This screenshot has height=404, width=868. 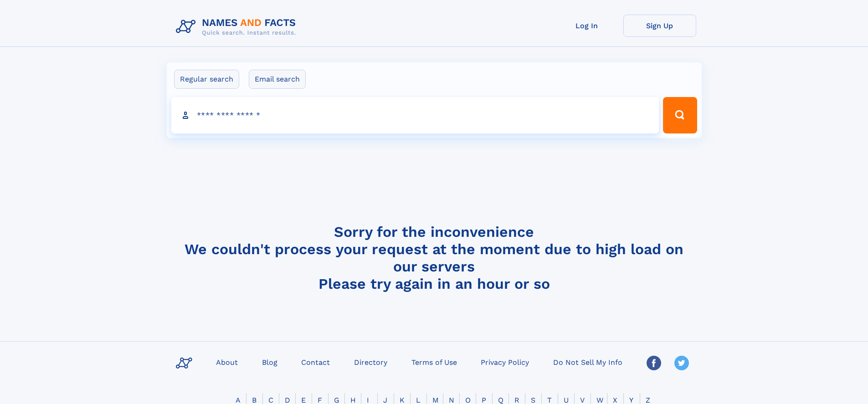 What do you see at coordinates (682, 363) in the screenshot?
I see `img: Twitter` at bounding box center [682, 363].